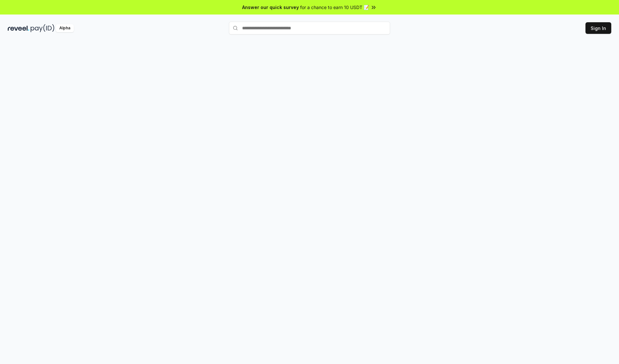 The image size is (619, 364). I want to click on span: Answer our quick survey, so click(270, 7).